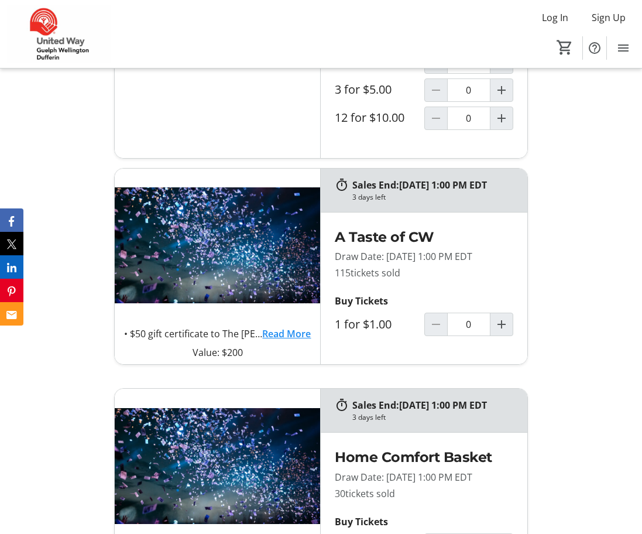 The height and width of the screenshot is (534, 642). Describe the element at coordinates (363, 90) in the screenshot. I see `label: 3 for $5.00` at that location.